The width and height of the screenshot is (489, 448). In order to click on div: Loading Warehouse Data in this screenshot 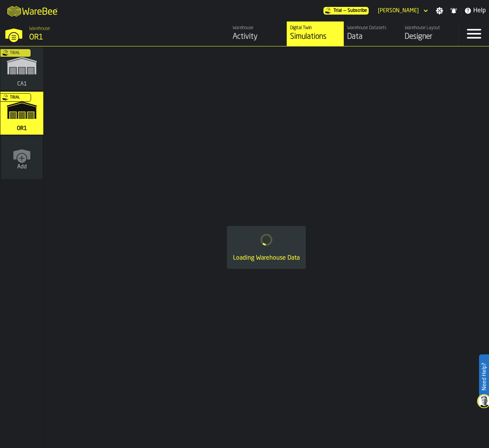, I will do `click(267, 258)`.